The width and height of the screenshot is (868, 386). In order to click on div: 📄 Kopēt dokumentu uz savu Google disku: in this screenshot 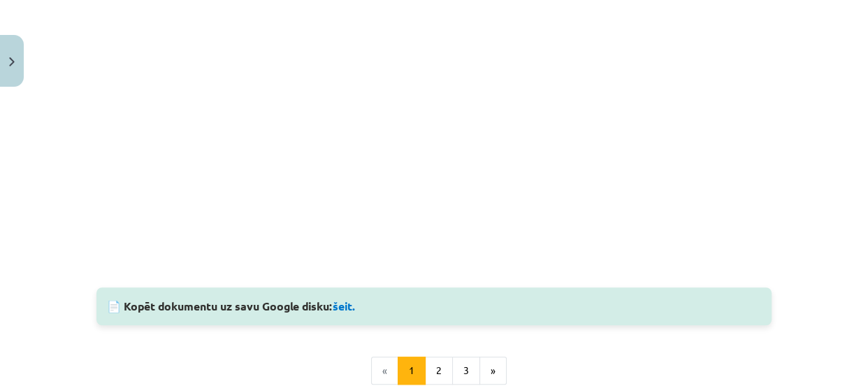, I will do `click(434, 306)`.